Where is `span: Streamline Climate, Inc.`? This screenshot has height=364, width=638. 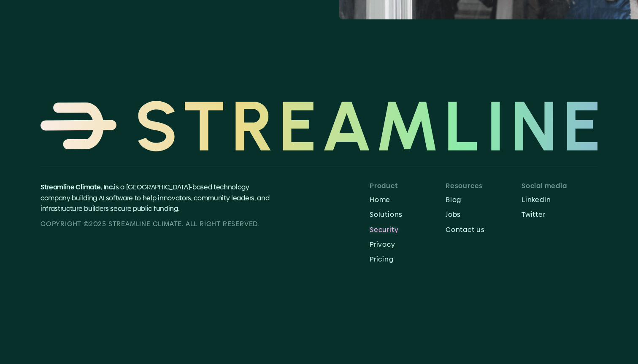
span: Streamline Climate, Inc. is located at coordinates (77, 187).